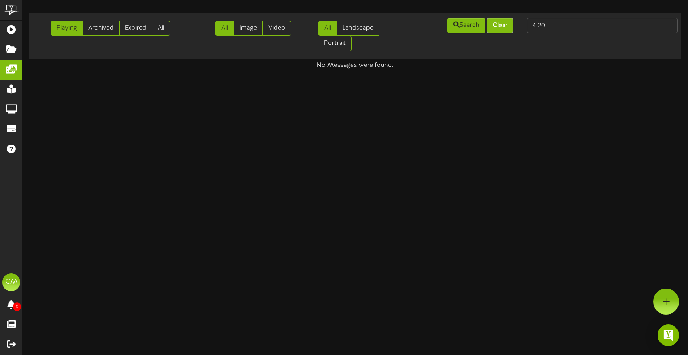 This screenshot has width=688, height=355. Describe the element at coordinates (277, 28) in the screenshot. I see `a: Video` at that location.